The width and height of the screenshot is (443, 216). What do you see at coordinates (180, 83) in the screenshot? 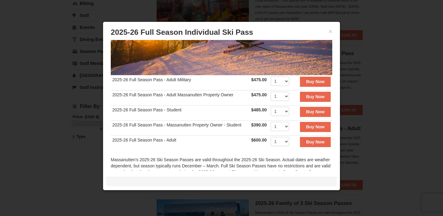
I see `td: 2025-26 Full Season Pass - Adult Military` at bounding box center [180, 83].